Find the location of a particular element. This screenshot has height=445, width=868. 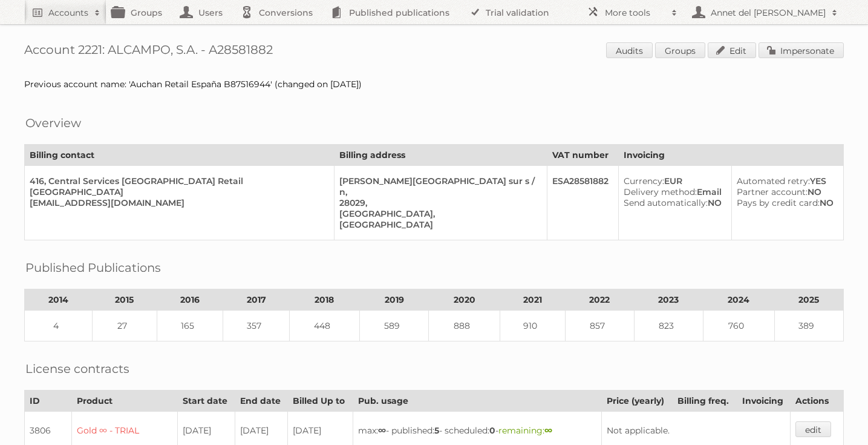

a: Audits is located at coordinates (629, 50).